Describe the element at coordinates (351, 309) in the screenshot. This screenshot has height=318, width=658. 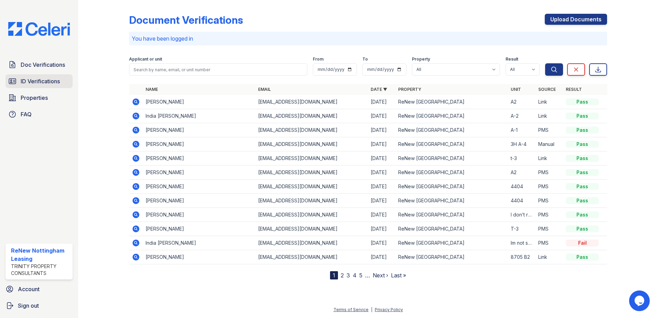
I see `a: Terms of Service` at that location.